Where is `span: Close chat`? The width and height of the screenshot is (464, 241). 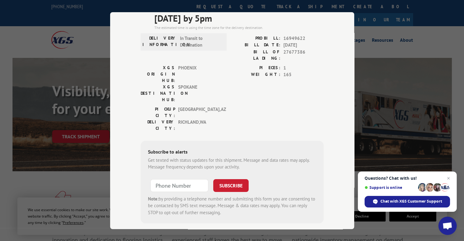
span: Close chat is located at coordinates (448, 178).